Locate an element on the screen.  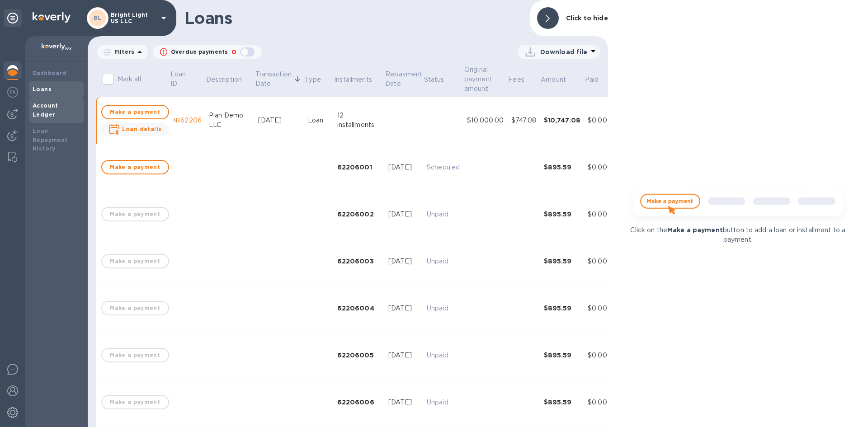
div: Unpin categories is located at coordinates (13, 18).